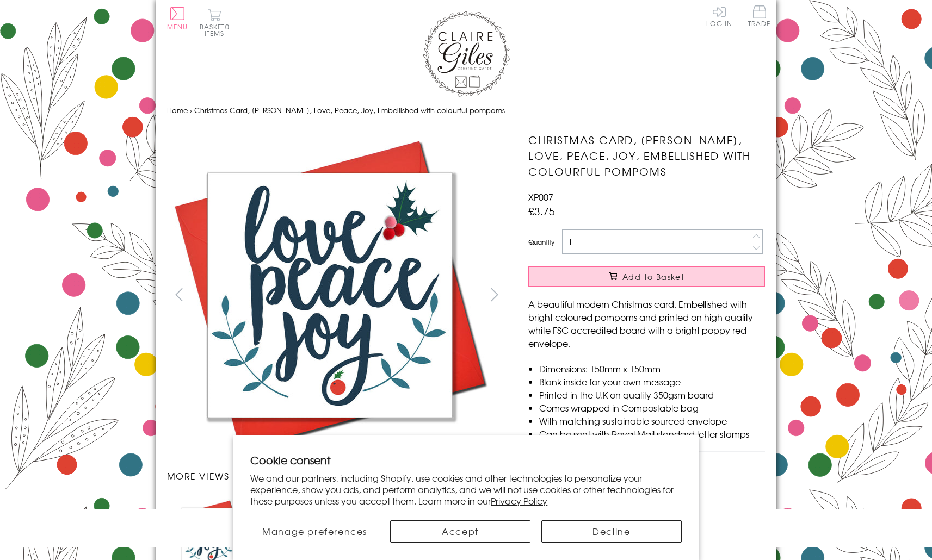 The image size is (932, 560). Describe the element at coordinates (314, 531) in the screenshot. I see `span: Manage preferences` at that location.